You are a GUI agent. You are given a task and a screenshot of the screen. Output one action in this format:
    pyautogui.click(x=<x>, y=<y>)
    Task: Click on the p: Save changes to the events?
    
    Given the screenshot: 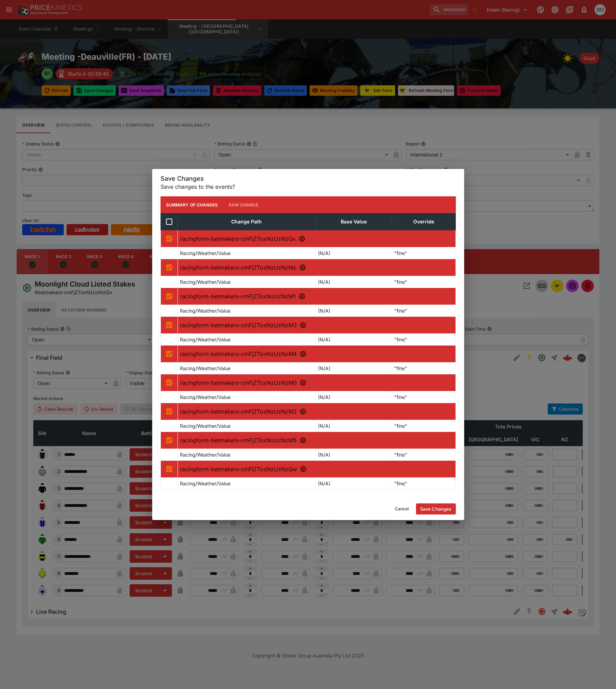 What is the action you would take?
    pyautogui.click(x=308, y=187)
    